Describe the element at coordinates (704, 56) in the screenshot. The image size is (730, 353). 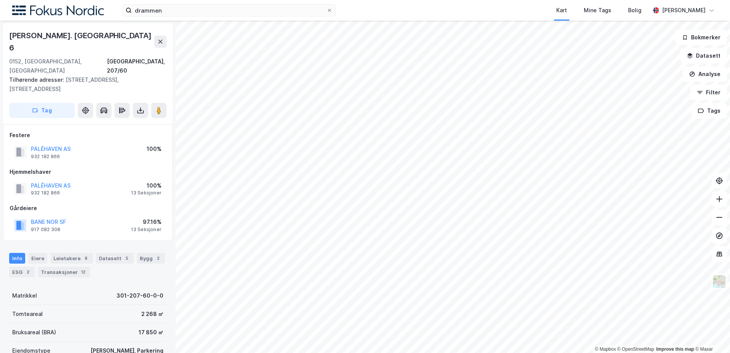
I see `button: Datasett` at that location.